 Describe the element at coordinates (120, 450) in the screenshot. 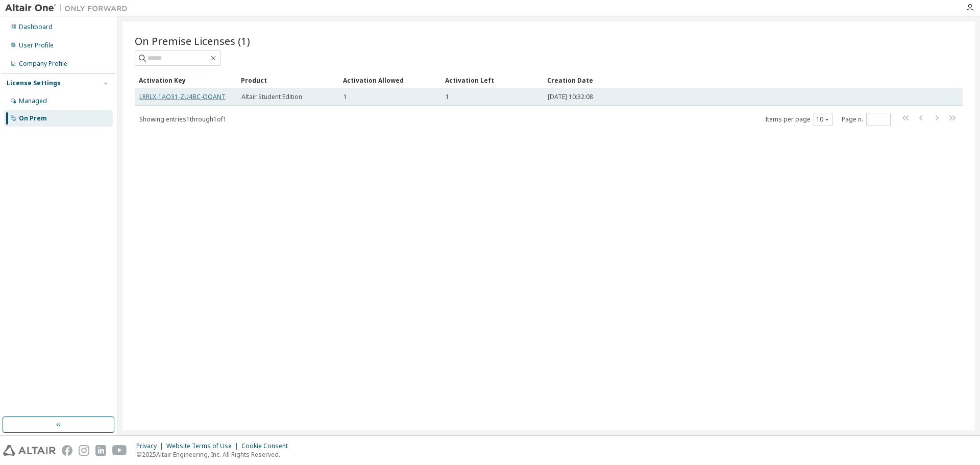

I see `img: youtube.svg` at that location.